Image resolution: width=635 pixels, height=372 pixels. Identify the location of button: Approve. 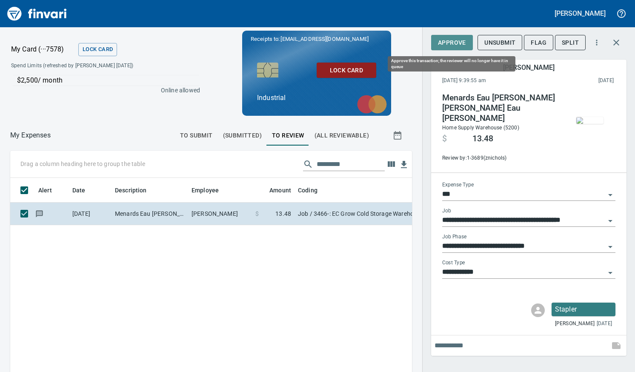
(452, 43).